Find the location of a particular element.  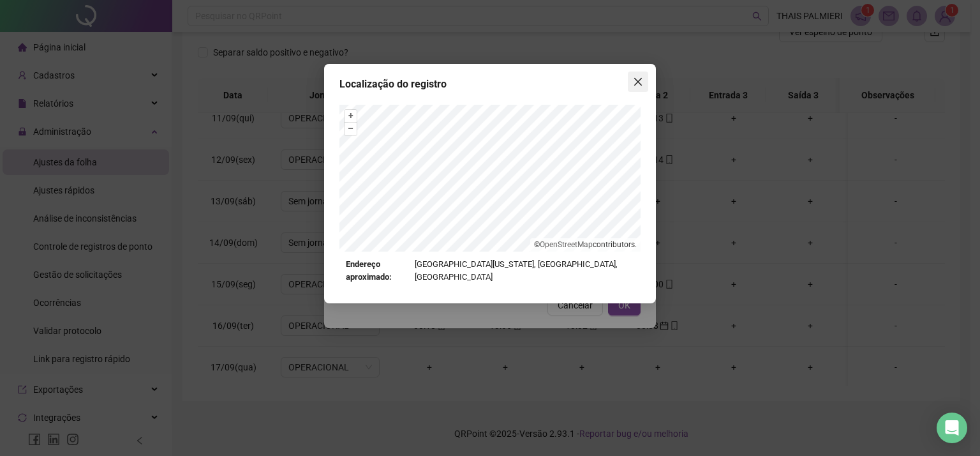

span: close is located at coordinates (638, 82).